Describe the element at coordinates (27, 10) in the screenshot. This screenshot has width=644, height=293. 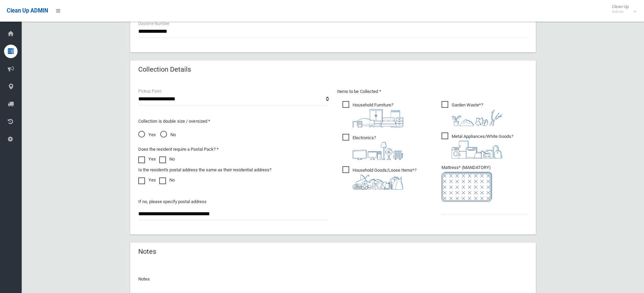
I see `span: Clean Up ADMIN` at that location.